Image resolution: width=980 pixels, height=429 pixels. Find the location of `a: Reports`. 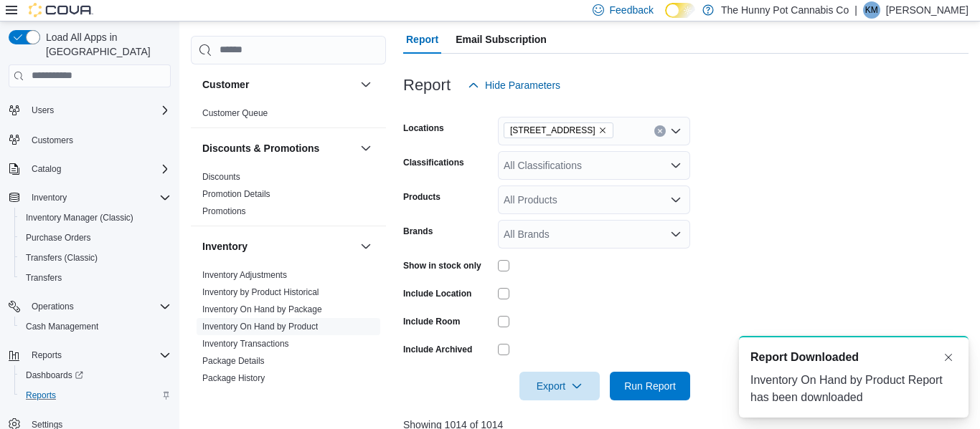

a: Reports is located at coordinates (41, 396).